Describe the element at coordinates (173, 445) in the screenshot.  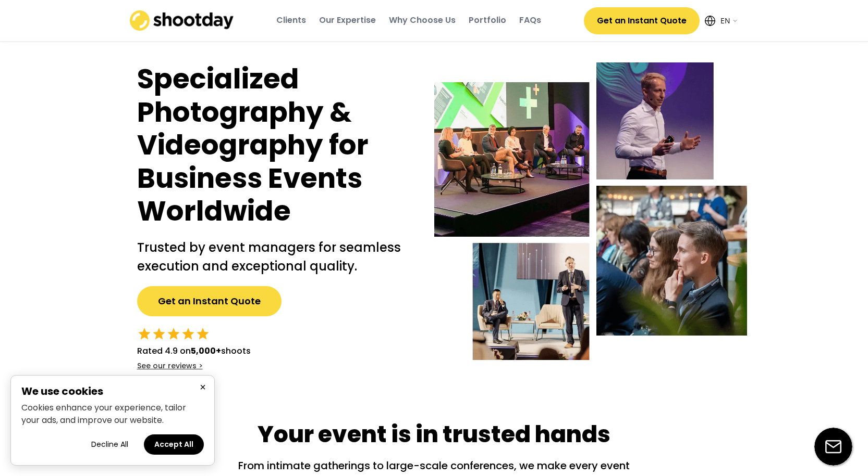
I see `button: Accept all cookies` at that location.